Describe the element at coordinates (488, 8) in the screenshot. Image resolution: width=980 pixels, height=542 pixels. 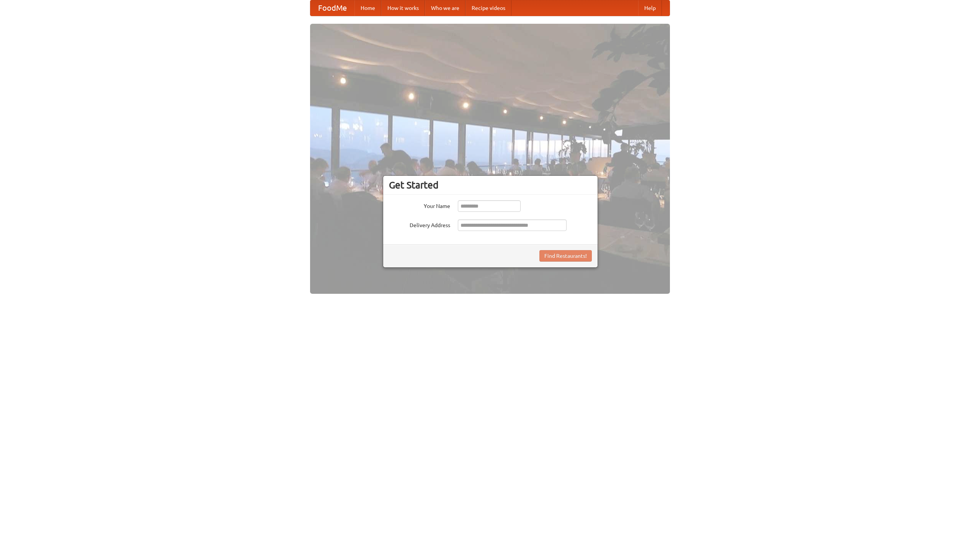
I see `a: Recipe videos` at that location.